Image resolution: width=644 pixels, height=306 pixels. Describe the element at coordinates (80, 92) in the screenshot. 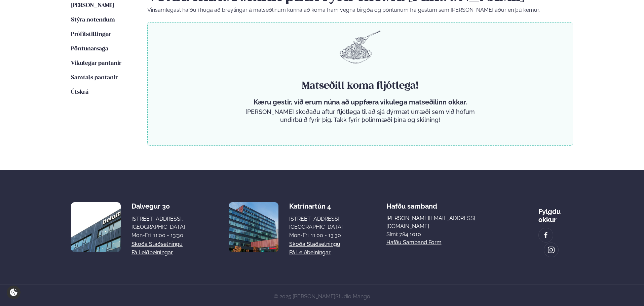

I see `span: Útskrá` at that location.